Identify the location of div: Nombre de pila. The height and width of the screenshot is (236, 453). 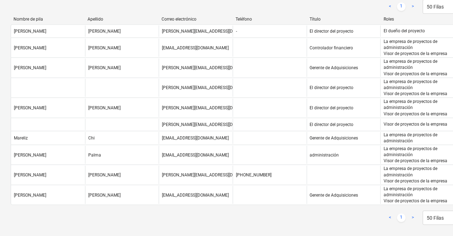
(48, 19).